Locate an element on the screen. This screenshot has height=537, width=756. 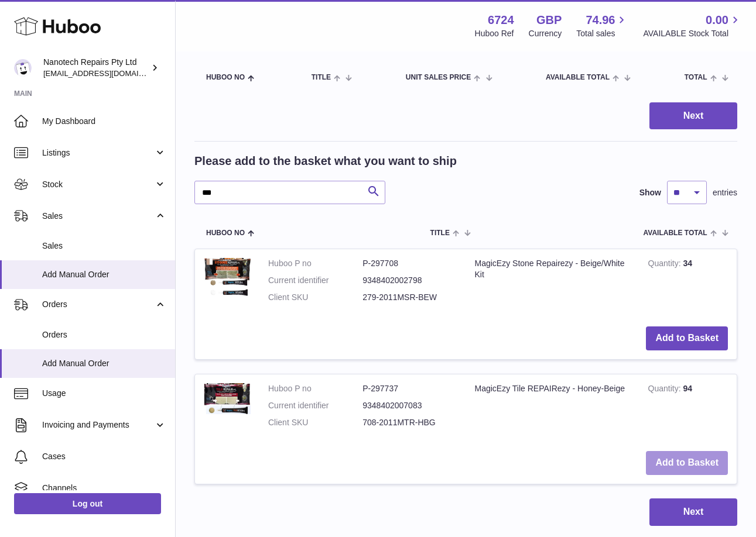
img: info@nanotechrepairs.com is located at coordinates (23, 68).